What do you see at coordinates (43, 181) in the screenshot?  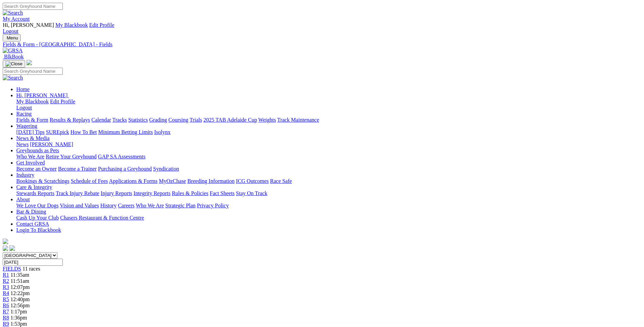 I see `a: Bookings & Scratchings` at bounding box center [43, 181].